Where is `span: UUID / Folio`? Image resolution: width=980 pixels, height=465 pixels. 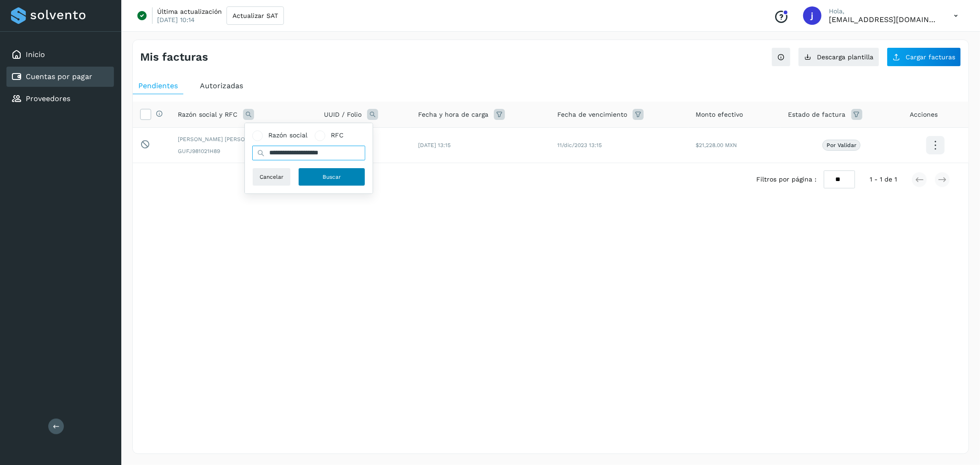 span: UUID / Folio is located at coordinates (343, 114).